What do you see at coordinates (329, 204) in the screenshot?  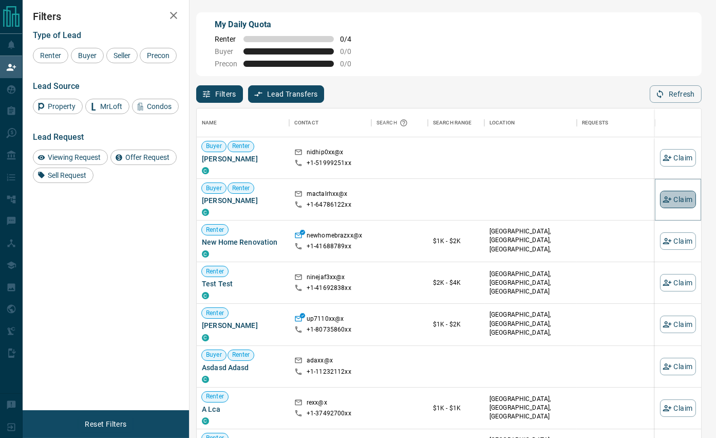 I see `p: +1- 64786122xx` at bounding box center [329, 204].